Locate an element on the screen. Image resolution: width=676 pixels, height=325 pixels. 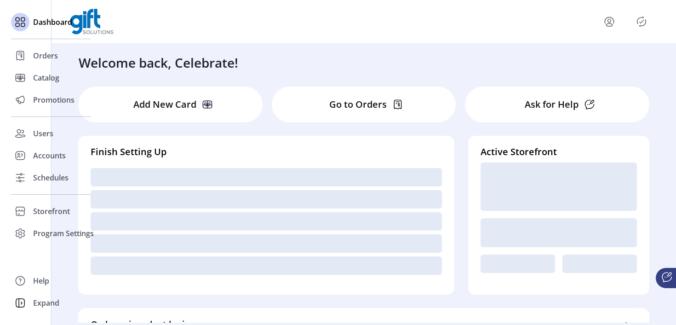
p: Ask for Help is located at coordinates (552, 104).